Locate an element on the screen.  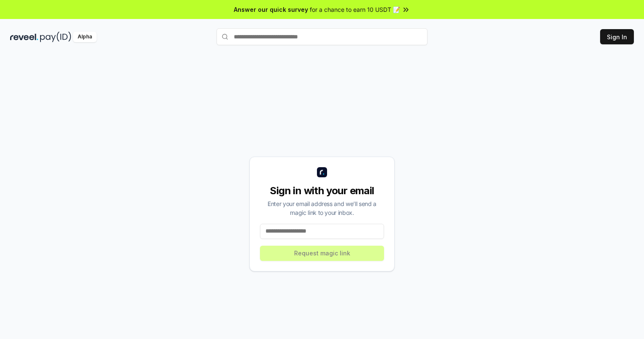
span: for a chance to earn 10 USDT 📝 is located at coordinates (355, 9).